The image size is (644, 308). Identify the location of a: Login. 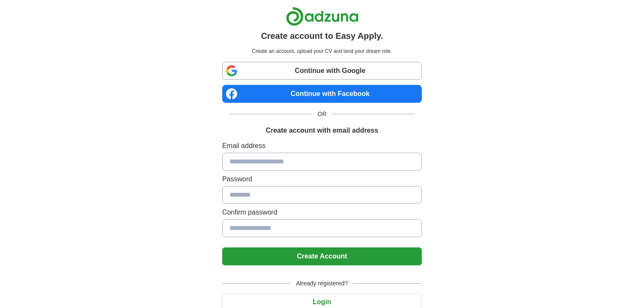
(322, 302).